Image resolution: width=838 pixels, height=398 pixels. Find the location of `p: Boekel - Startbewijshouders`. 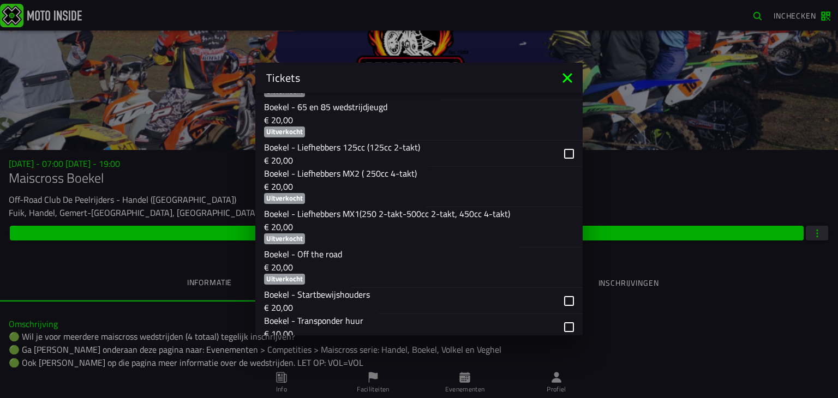

p: Boekel - Startbewijshouders is located at coordinates (317, 294).